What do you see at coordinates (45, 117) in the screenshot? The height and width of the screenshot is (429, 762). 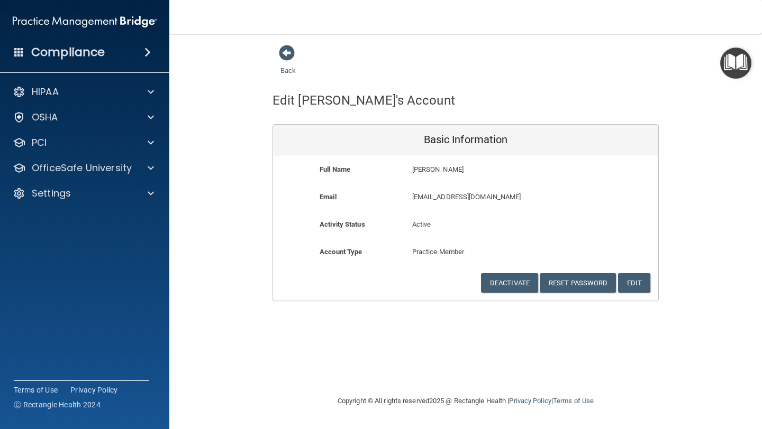 I see `p: OSHA` at bounding box center [45, 117].